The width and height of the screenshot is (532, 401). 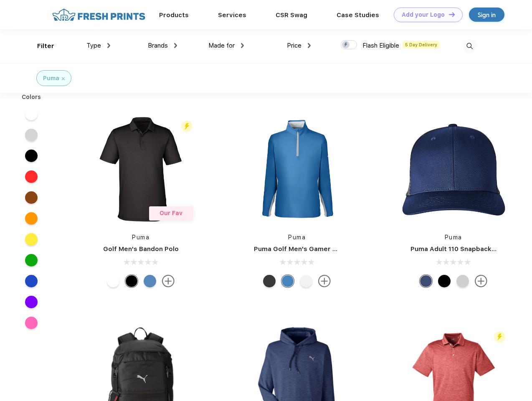 What do you see at coordinates (150, 281) in the screenshot?
I see `div: Lake Blue` at bounding box center [150, 281].